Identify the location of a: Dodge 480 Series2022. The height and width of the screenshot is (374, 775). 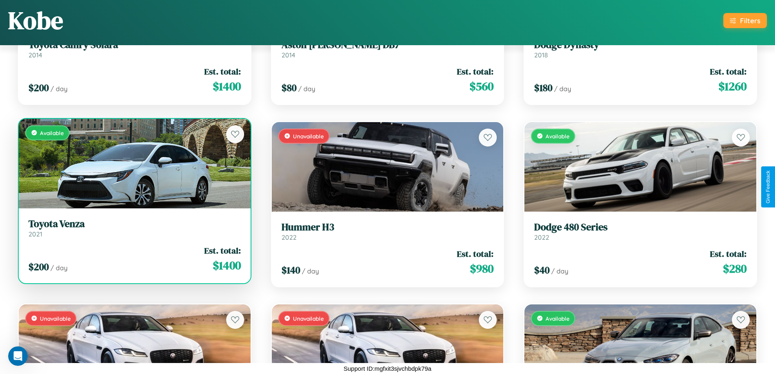
(640, 231).